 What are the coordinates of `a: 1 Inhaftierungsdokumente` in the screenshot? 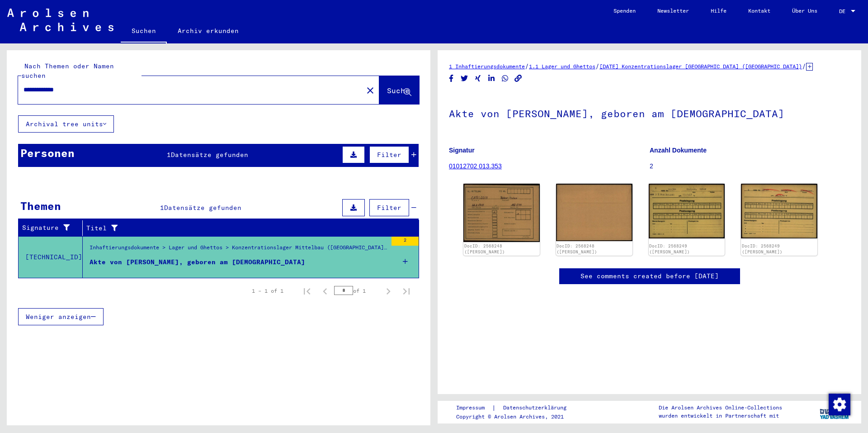 It's located at (487, 66).